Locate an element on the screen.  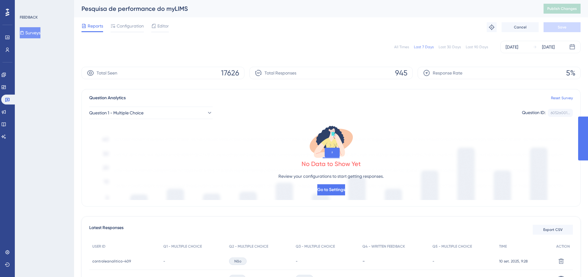
span: Q1 - MULTIPLE CHOICE is located at coordinates (182, 246).